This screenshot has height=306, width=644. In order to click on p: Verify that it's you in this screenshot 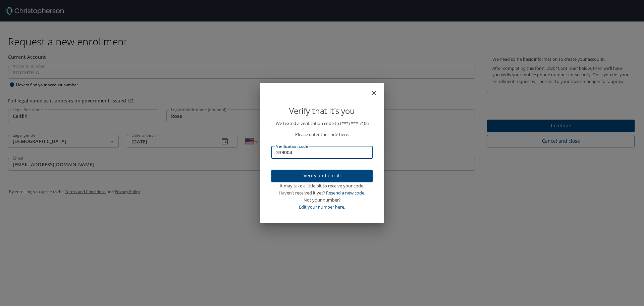, I will do `click(322, 110)`.